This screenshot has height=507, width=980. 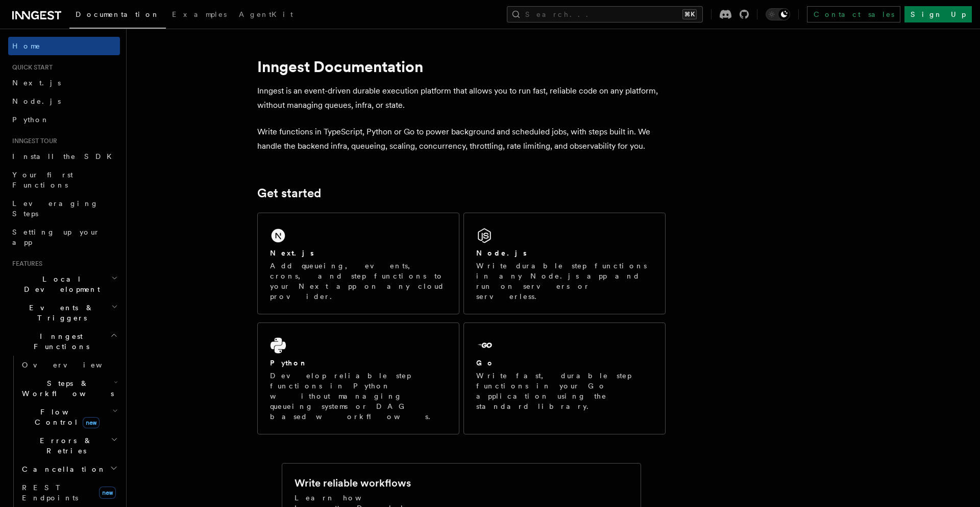 What do you see at coordinates (37, 102) in the screenshot?
I see `span: Node.js` at bounding box center [37, 102].